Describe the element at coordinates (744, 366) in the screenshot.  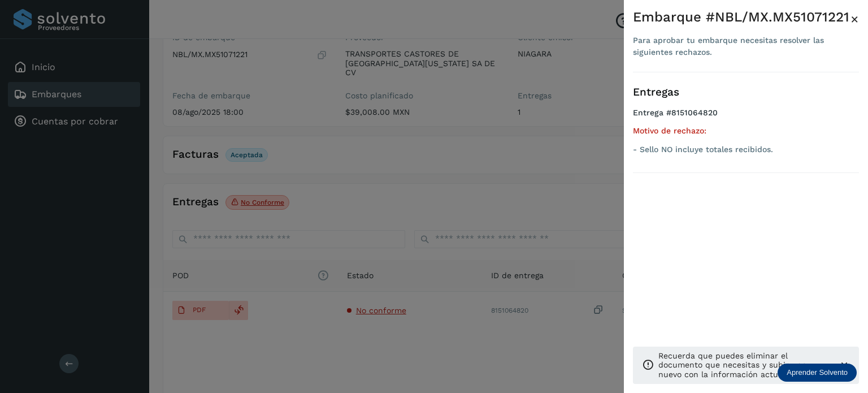
I see `p: Recuerda que puedes eliminar el documento que necesitas y subir uno nuevo con la información actu...` at that location.